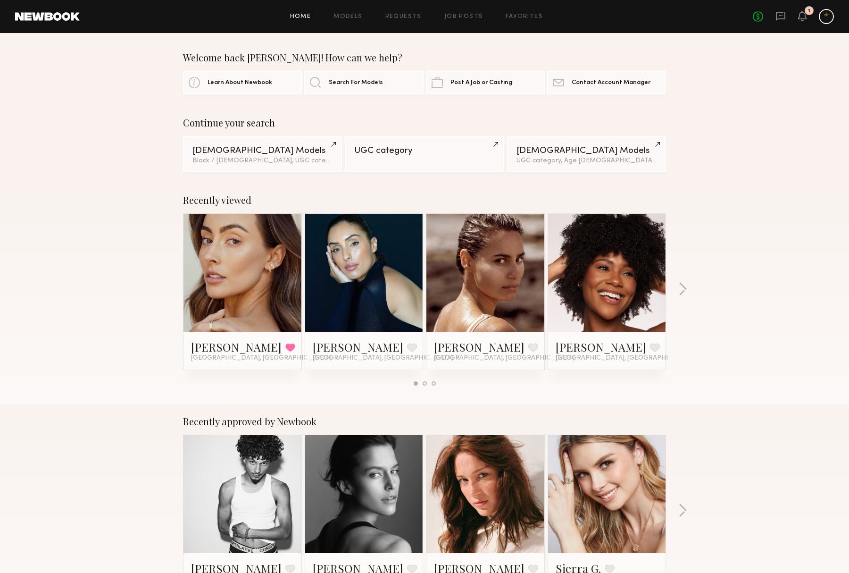 The image size is (849, 573). I want to click on a: Search For Models, so click(364, 83).